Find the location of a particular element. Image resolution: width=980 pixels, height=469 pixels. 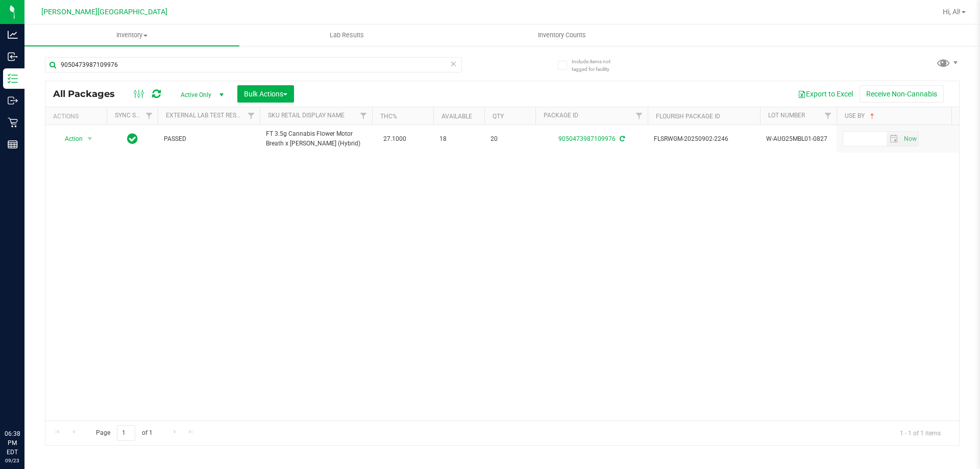

span: 20 is located at coordinates (510, 139).